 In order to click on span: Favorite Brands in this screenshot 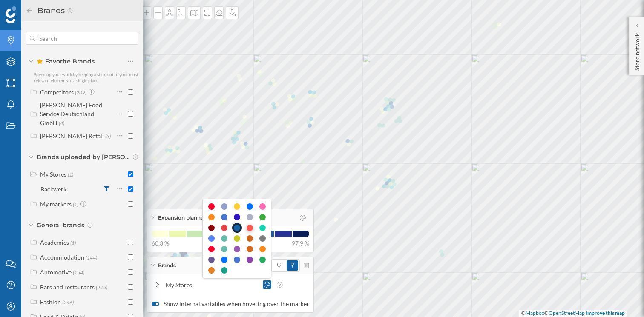, I will do `click(66, 61)`.